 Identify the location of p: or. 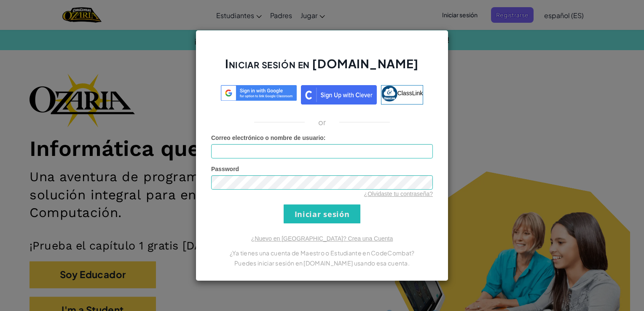
(322, 122).